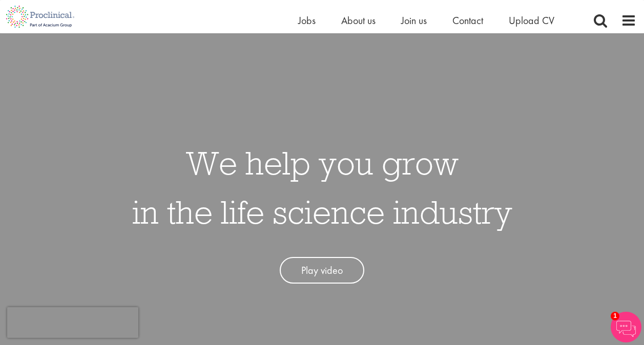 Image resolution: width=644 pixels, height=345 pixels. What do you see at coordinates (322, 270) in the screenshot?
I see `a: Play video` at bounding box center [322, 270].